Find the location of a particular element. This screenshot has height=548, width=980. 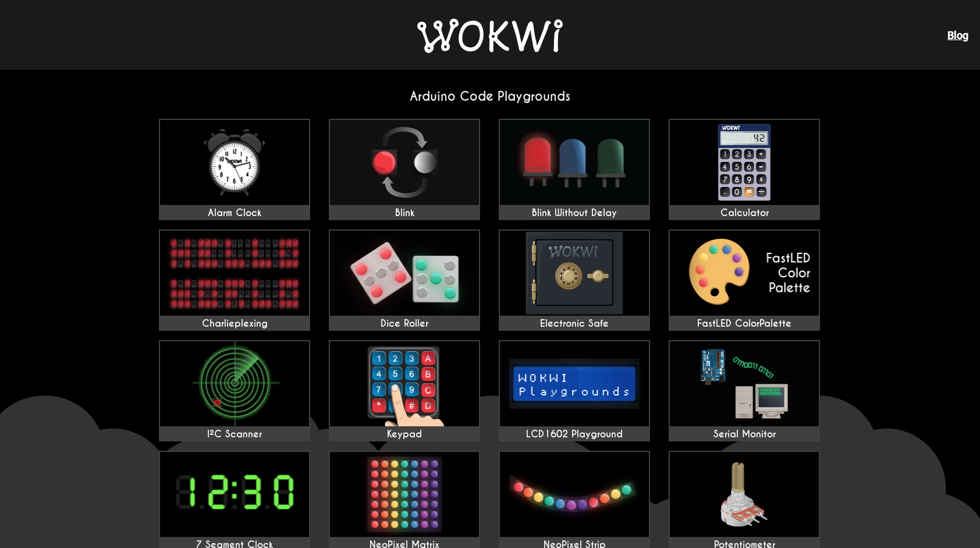

h2: Arduino Code Playgrounds is located at coordinates (490, 96).